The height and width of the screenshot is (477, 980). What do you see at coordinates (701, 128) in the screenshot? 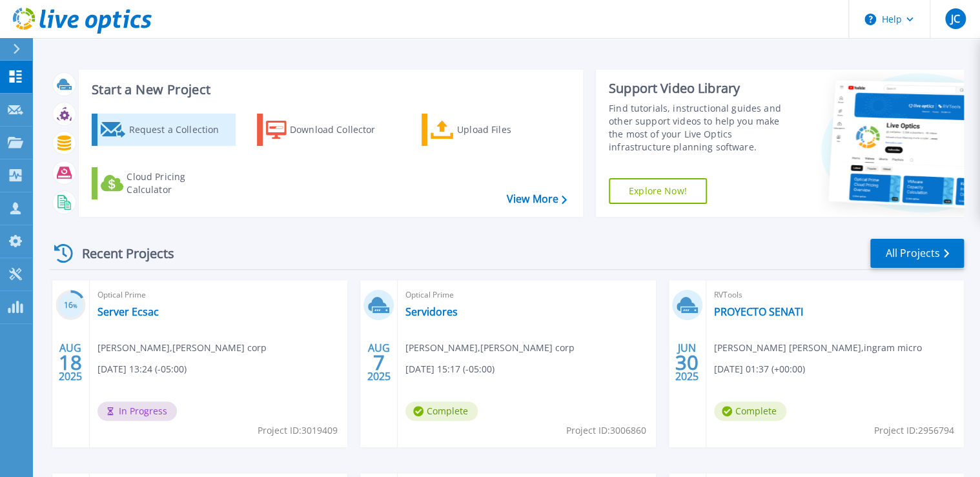
I see `div: Find tutorials, instructional guides and other support videos to help you make the most of your L...` at bounding box center [701, 128].